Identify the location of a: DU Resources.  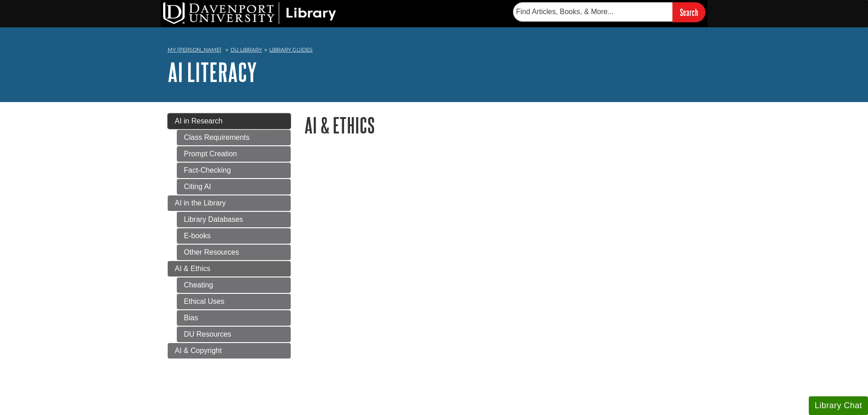
(234, 335).